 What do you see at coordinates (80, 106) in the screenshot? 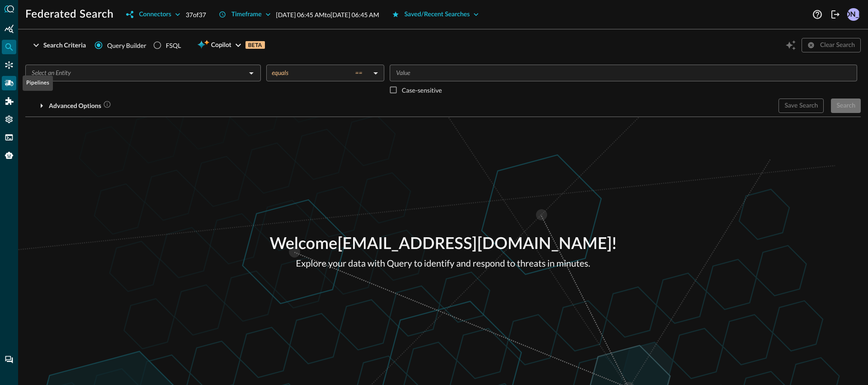
I see `div: Advanced Options` at bounding box center [80, 106].